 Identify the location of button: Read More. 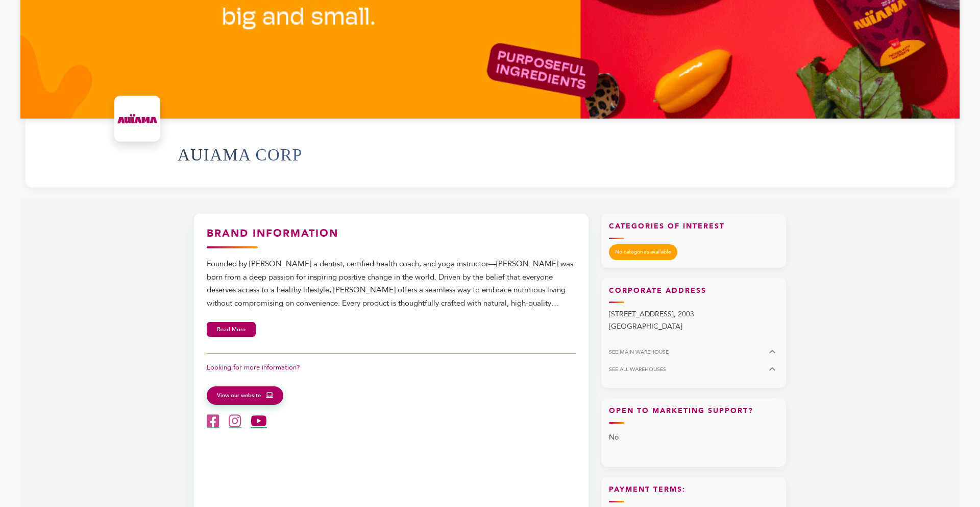
(232, 329).